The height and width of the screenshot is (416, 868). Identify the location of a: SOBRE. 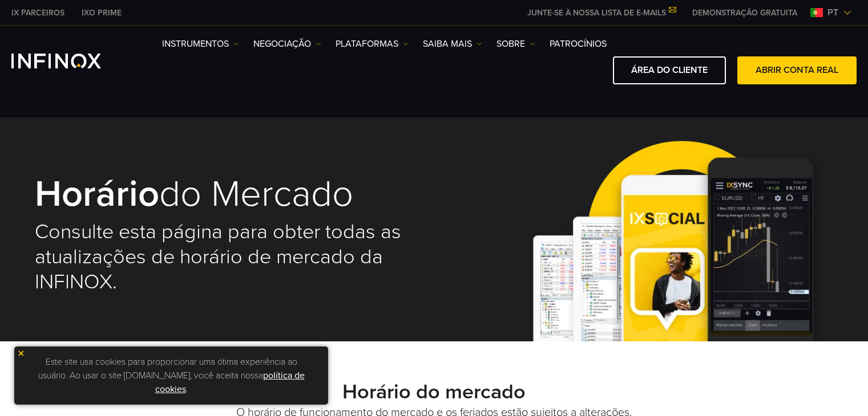
(516, 44).